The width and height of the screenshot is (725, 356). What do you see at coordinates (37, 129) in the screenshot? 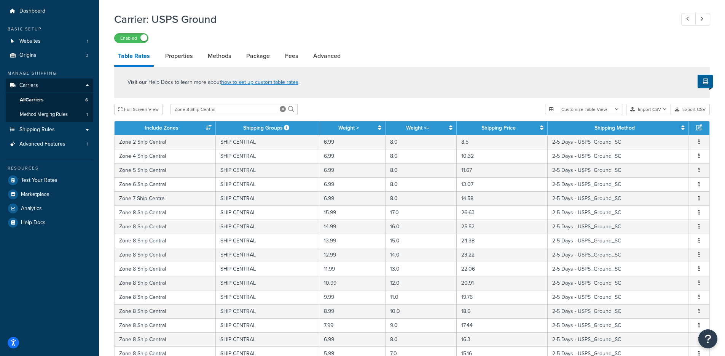
I see `span: Shipping Rules` at bounding box center [37, 129].